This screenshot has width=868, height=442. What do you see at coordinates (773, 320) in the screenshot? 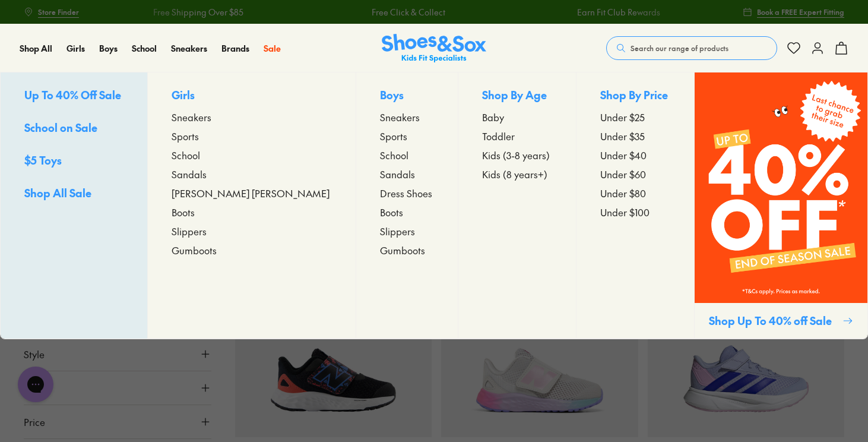
I see `p: Shop Up To 40% off Sale` at bounding box center [773, 320].